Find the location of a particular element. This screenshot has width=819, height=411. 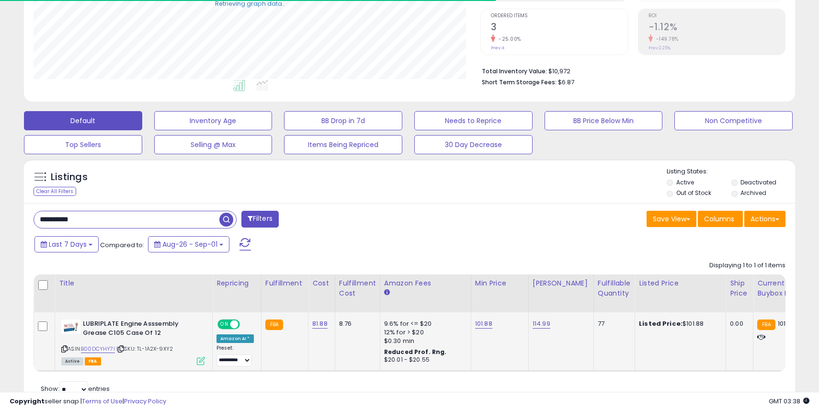

h5: Listings is located at coordinates (69, 177).